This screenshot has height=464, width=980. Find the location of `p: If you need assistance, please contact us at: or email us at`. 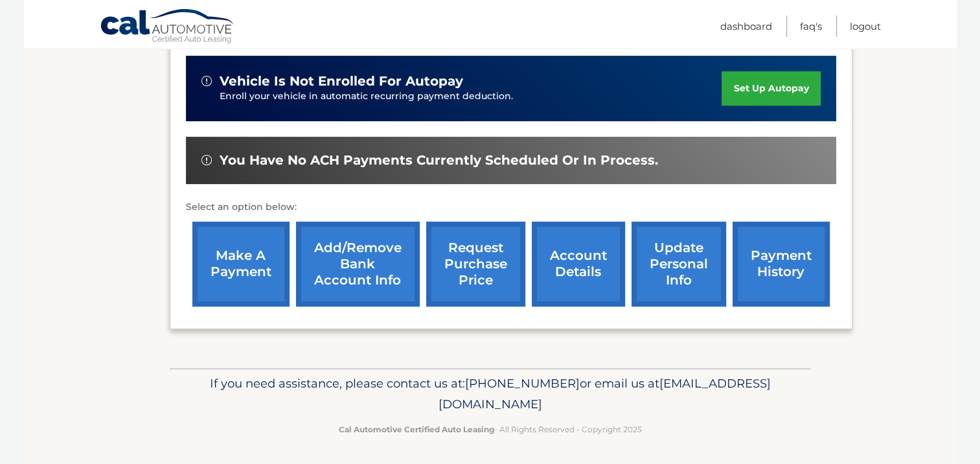

p: If you need assistance, please contact us at: or email us at is located at coordinates (491, 394).